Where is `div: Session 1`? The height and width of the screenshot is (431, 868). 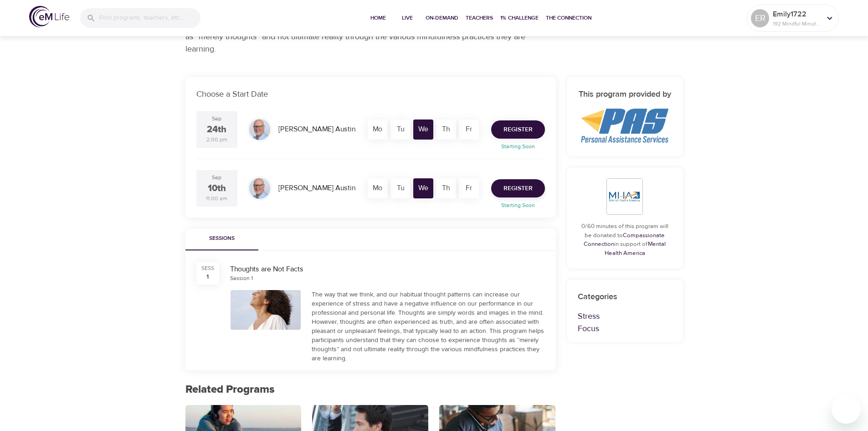
div: Session 1 is located at coordinates (242, 278).